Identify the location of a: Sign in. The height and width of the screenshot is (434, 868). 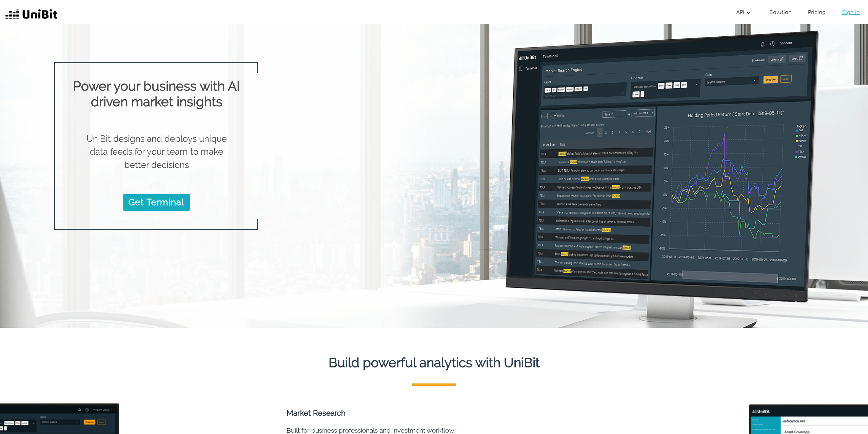
(851, 12).